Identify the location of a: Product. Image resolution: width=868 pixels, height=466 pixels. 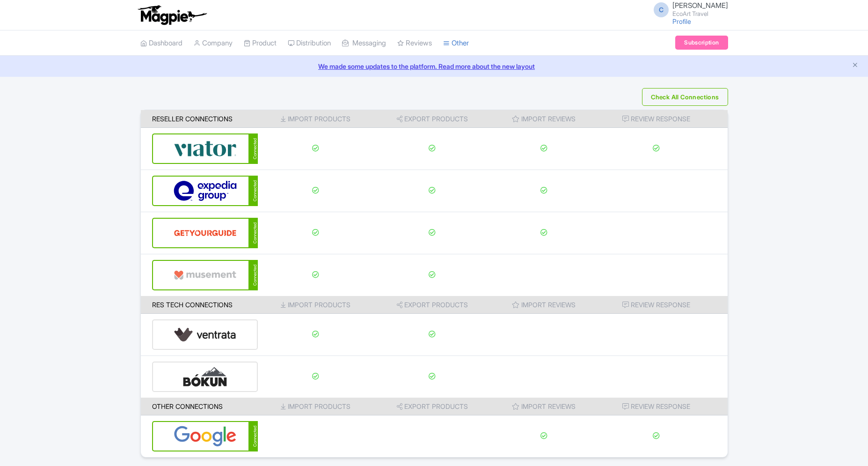
(260, 43).